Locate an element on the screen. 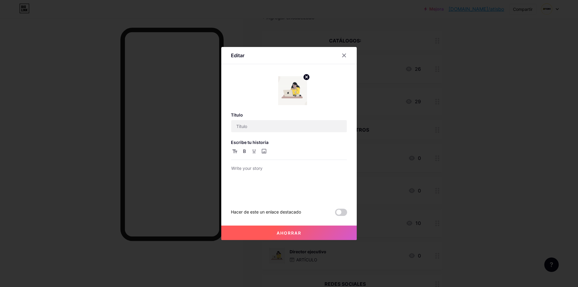 Image resolution: width=578 pixels, height=287 pixels. button: Ahorrar is located at coordinates (289, 233).